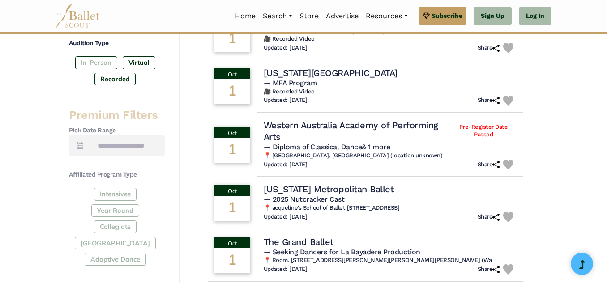 This screenshot has height=283, width=607. I want to click on span: Subscribe, so click(447, 16).